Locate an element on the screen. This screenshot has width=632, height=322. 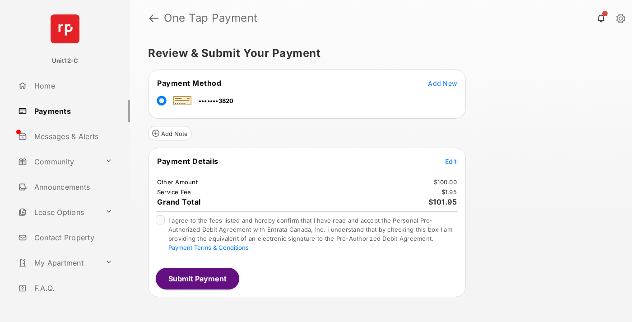
img: svg+xml;base64,PHN2ZyB4bWxucz0iaHR0cDovL3d3dy53My5vcmcvMjAwMC9zdmciIHdpZHRoPSI2NCIgaGVpZ2h0PSI2NC... is located at coordinates (65, 29).